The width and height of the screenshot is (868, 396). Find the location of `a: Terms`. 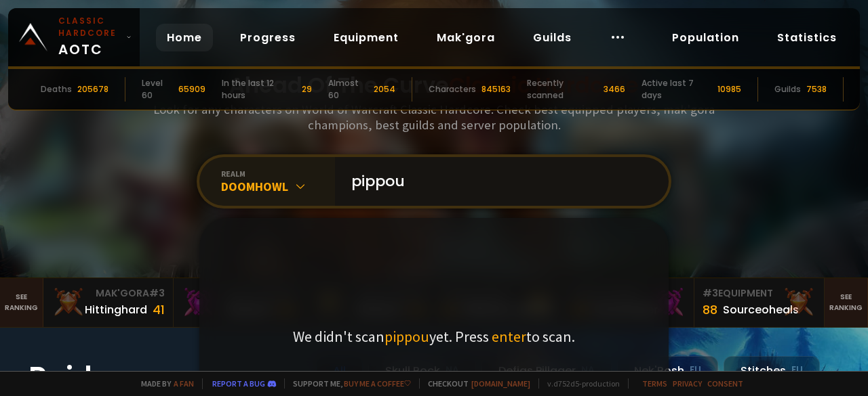

a: Terms is located at coordinates (655, 383).